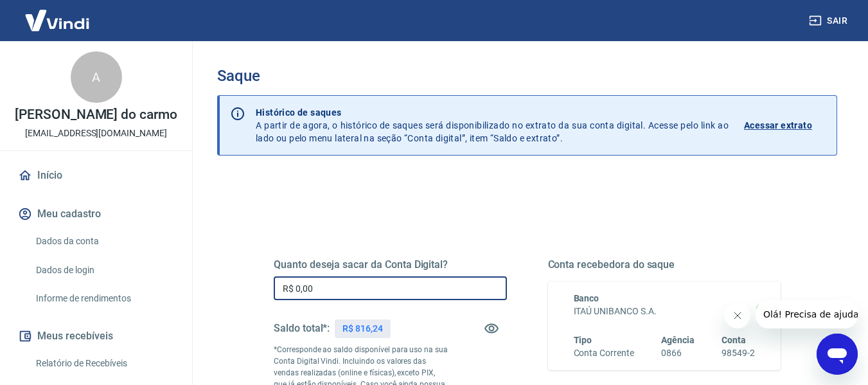  I want to click on a: Dados da conta, so click(104, 241).